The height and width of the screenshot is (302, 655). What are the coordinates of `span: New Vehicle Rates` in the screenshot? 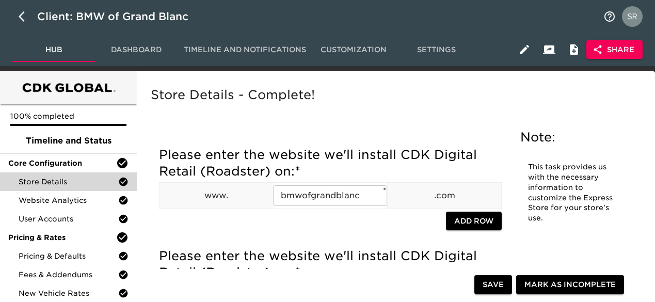 It's located at (68, 293).